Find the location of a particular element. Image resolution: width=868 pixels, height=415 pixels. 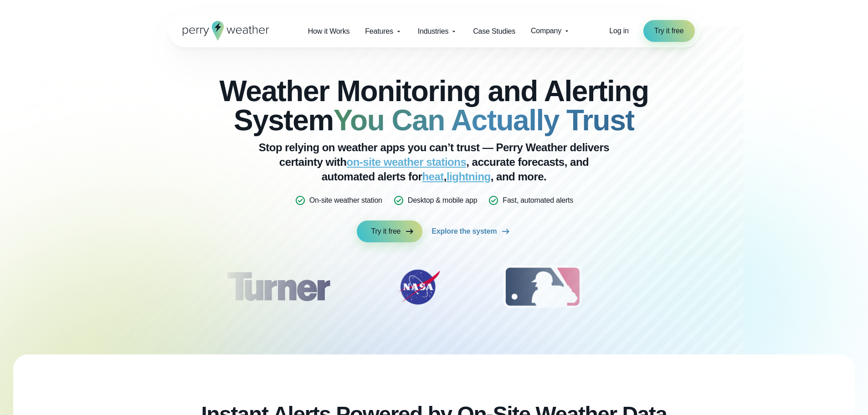

span: How it Works is located at coordinates (329, 31).